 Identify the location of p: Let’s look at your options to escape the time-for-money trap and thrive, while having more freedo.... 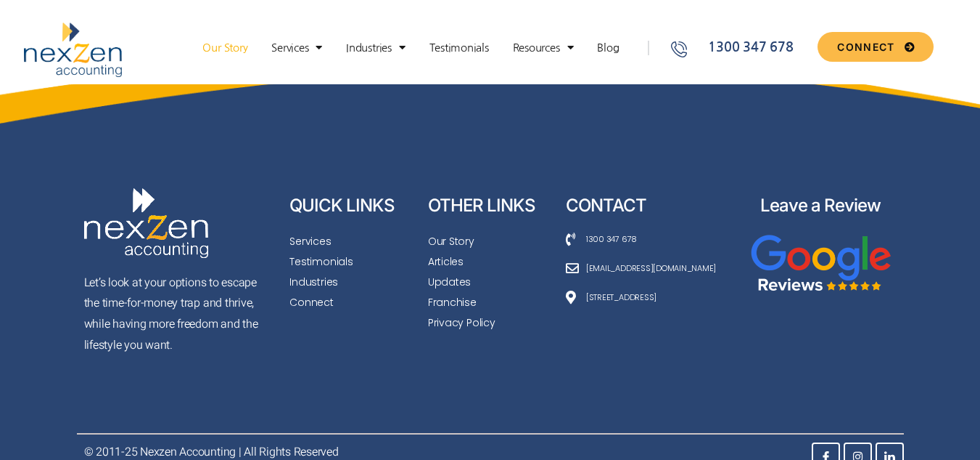
(175, 314).